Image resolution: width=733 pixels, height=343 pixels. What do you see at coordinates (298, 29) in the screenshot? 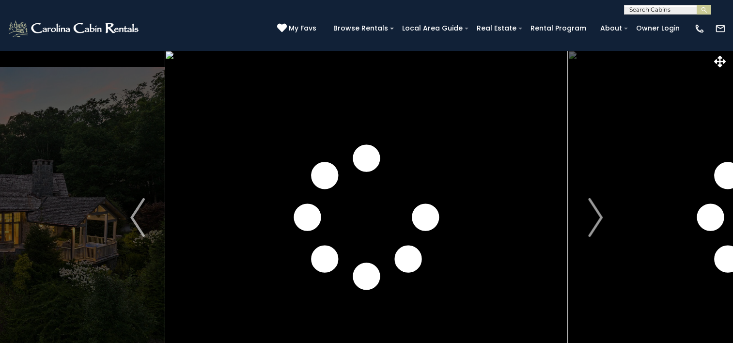
I see `a: My Favs` at bounding box center [298, 29].